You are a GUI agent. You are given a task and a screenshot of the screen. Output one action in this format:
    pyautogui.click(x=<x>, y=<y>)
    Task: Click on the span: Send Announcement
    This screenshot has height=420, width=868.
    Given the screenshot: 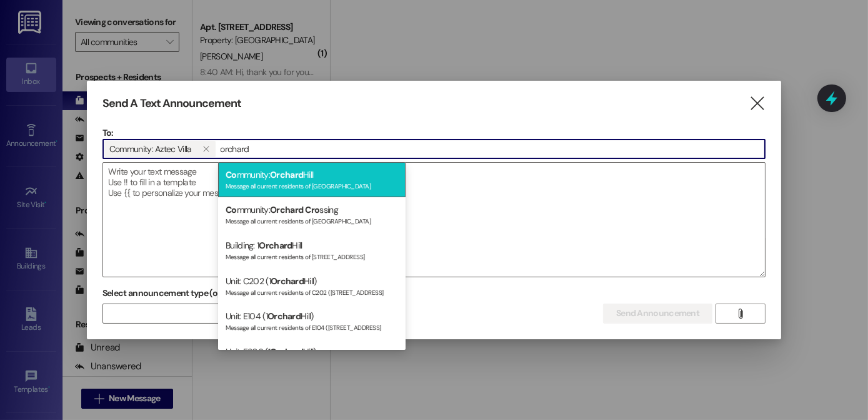 What is the action you would take?
    pyautogui.click(x=657, y=313)
    